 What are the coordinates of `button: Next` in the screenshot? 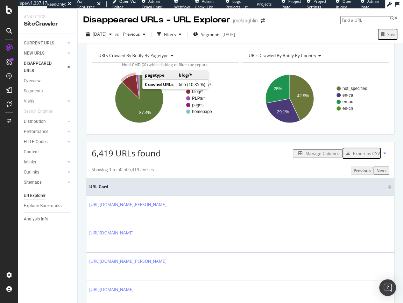 It's located at (382, 170).